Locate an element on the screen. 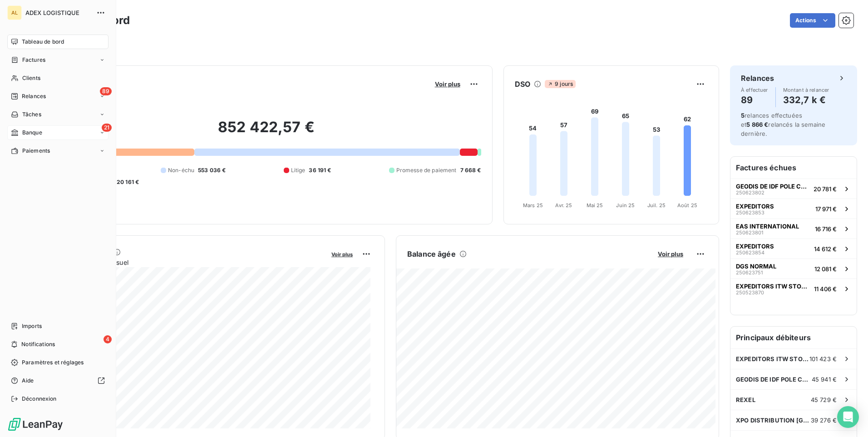 Image resolution: width=868 pixels, height=437 pixels. span: Montant à relancer is located at coordinates (807, 90).